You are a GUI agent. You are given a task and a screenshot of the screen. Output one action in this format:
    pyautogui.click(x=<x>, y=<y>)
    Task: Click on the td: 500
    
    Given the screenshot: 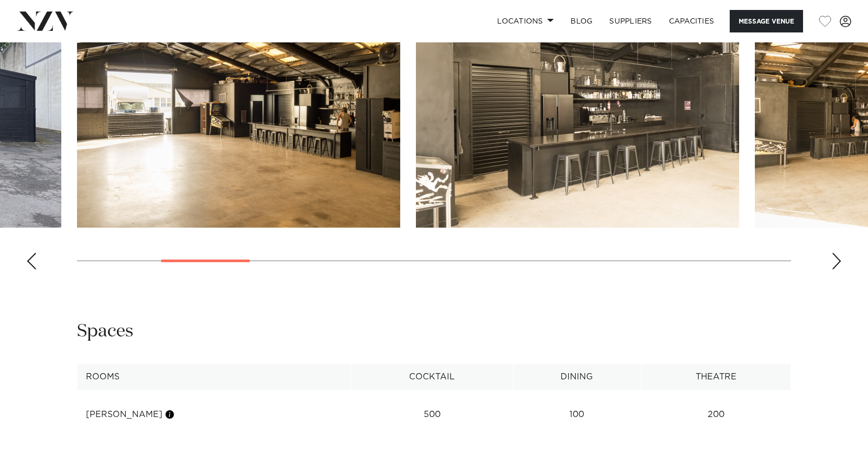 What is the action you would take?
    pyautogui.click(x=432, y=415)
    